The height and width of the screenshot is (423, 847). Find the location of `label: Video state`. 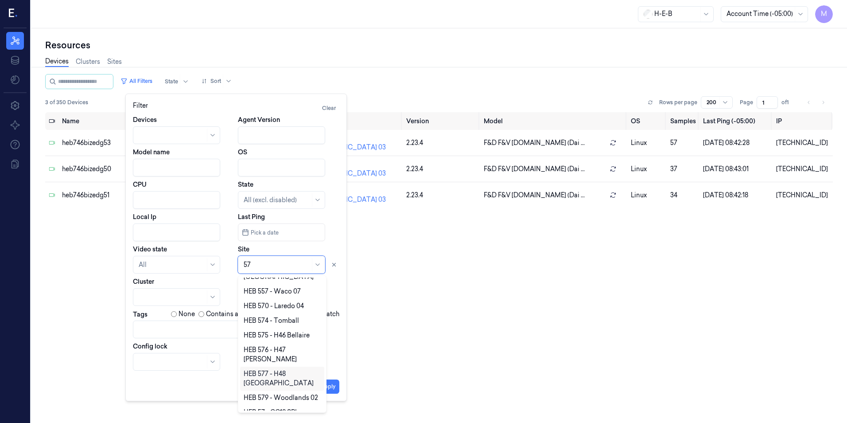

label: Video state is located at coordinates (150, 249).